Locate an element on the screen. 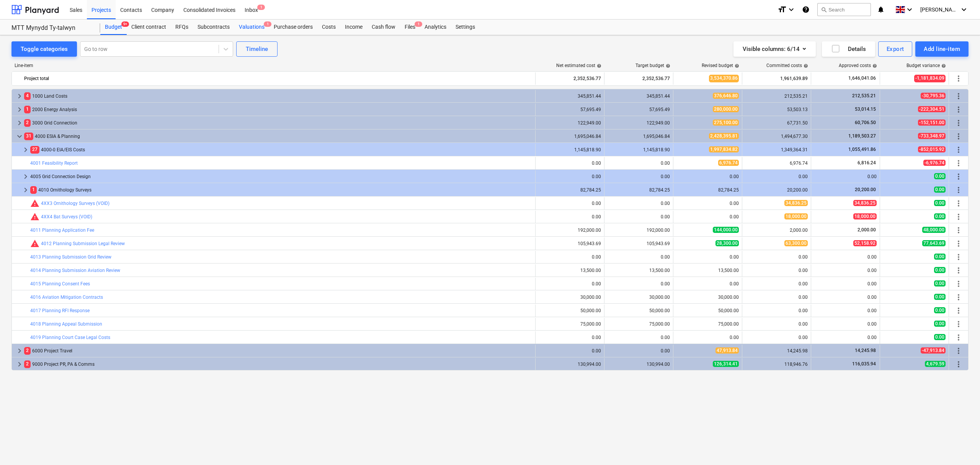 The image size is (980, 465). div: MTT Mynydd Ty-talwyn is located at coordinates (52, 28).